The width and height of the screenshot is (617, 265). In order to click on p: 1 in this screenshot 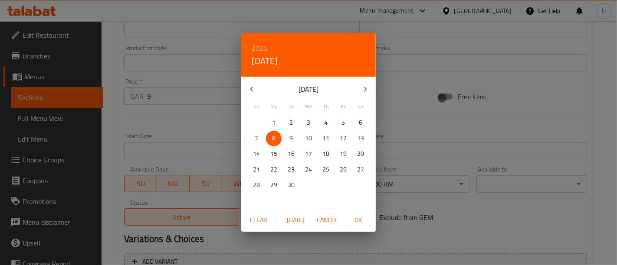, I will do `click(274, 123)`.